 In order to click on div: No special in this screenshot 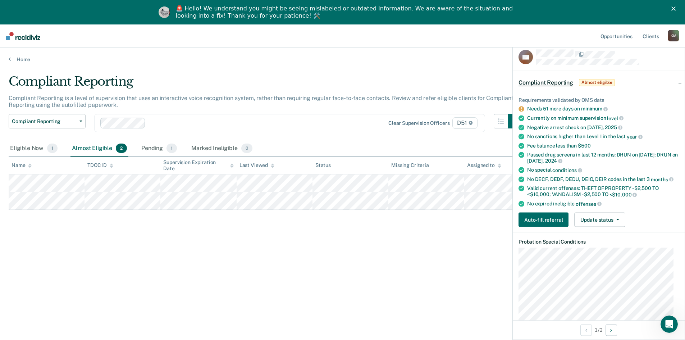, I will do `click(603, 170)`.